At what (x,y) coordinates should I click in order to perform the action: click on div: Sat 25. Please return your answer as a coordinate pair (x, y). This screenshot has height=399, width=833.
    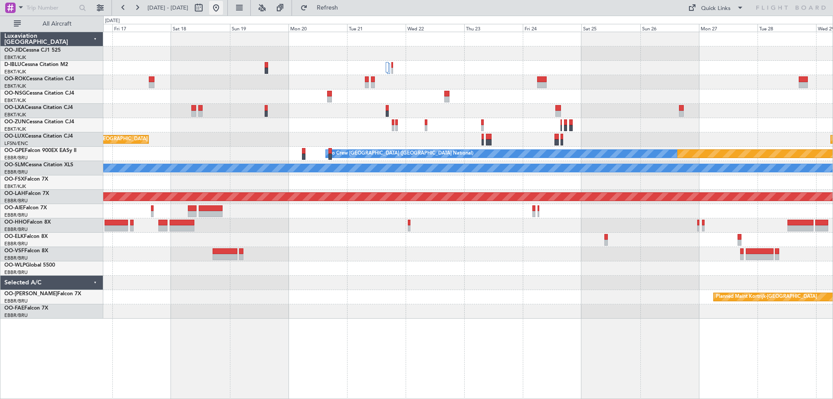
    Looking at the image, I should click on (611, 28).